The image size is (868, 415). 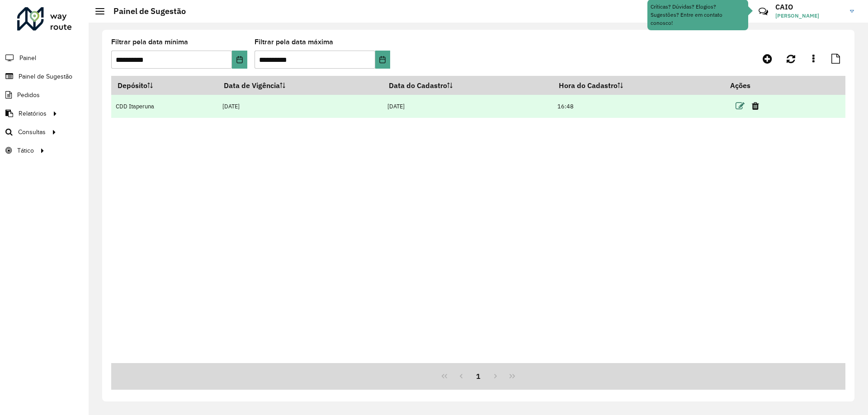 What do you see at coordinates (300, 85) in the screenshot?
I see `th: Data de Vigência` at bounding box center [300, 85].